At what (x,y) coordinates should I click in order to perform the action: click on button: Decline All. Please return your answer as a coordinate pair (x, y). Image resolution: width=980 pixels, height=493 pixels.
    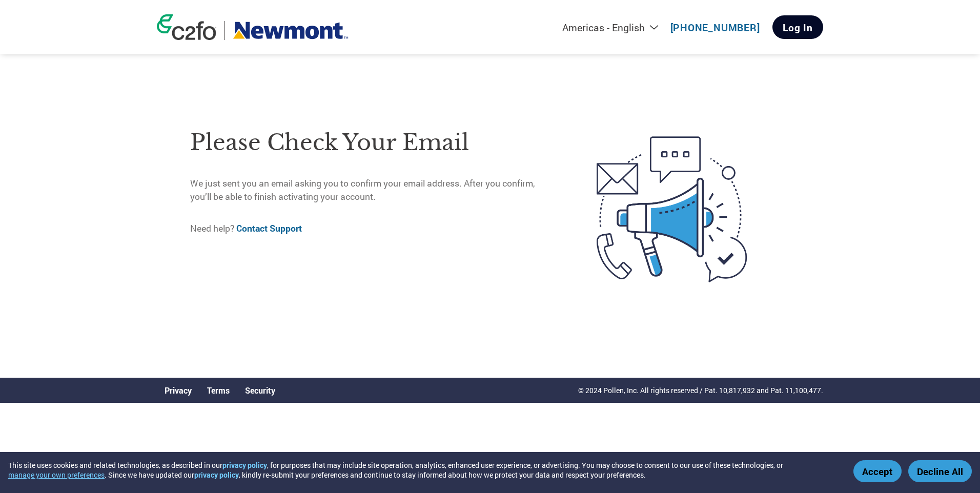
    Looking at the image, I should click on (940, 471).